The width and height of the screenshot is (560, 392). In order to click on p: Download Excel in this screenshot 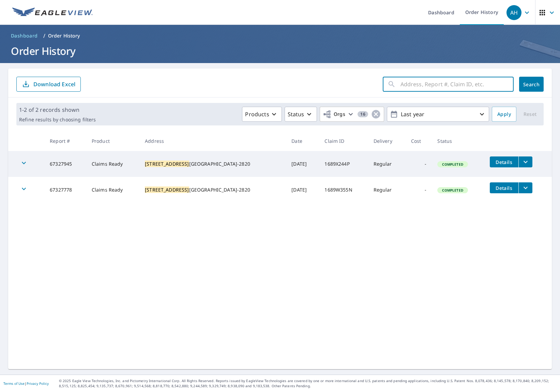, I will do `click(54, 84)`.